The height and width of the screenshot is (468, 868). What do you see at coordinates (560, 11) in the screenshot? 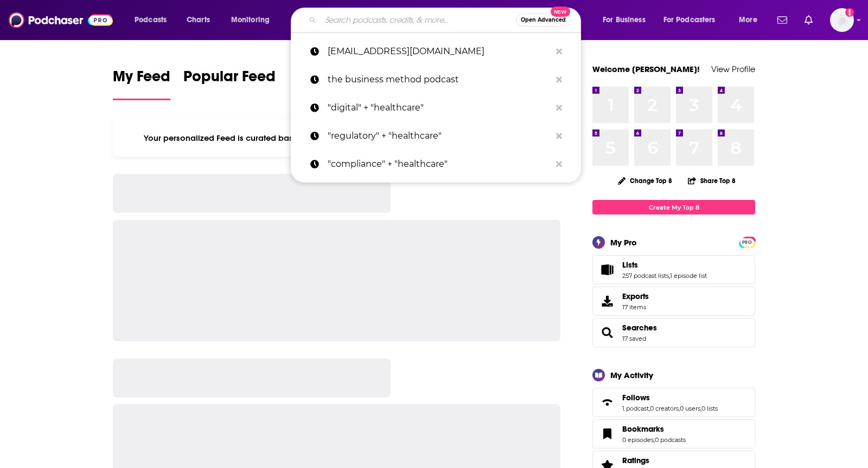
I see `span: New` at bounding box center [560, 11].